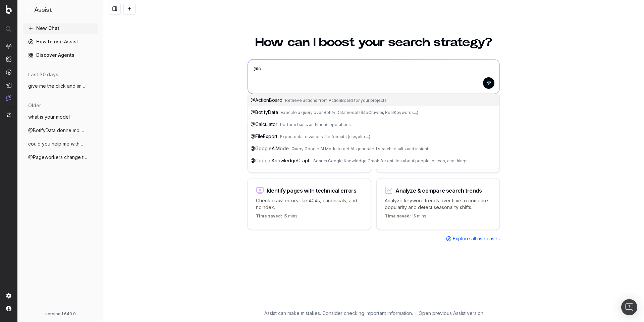  Describe the element at coordinates (9, 46) in the screenshot. I see `img: Analytics` at that location.